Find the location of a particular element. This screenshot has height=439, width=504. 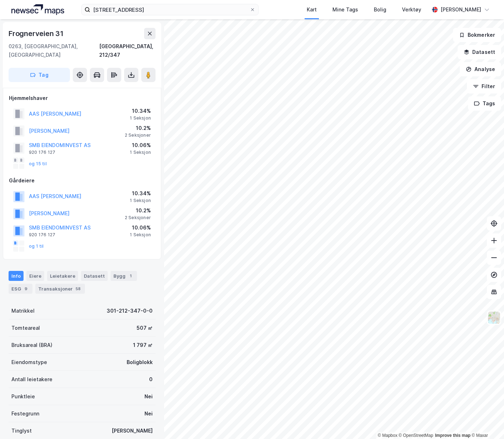

img: Z is located at coordinates (494, 318).